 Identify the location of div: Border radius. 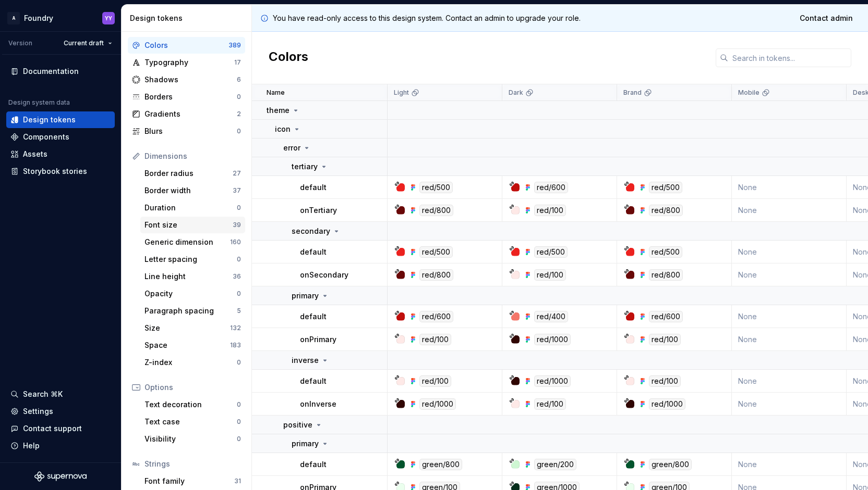
(188, 174).